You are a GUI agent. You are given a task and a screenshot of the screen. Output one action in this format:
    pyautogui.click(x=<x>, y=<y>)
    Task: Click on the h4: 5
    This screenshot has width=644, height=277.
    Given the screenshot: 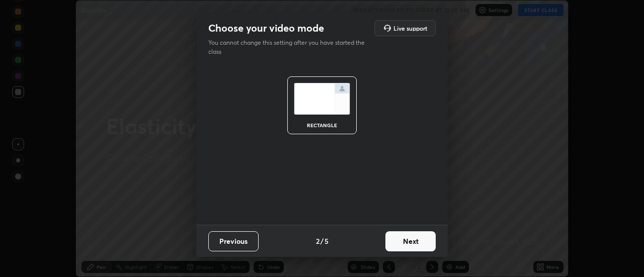 What is the action you would take?
    pyautogui.click(x=327, y=241)
    